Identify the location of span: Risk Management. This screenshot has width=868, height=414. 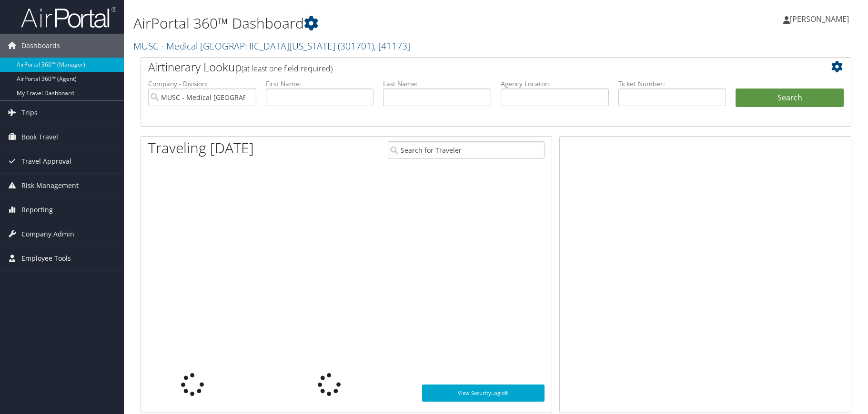
(50, 186).